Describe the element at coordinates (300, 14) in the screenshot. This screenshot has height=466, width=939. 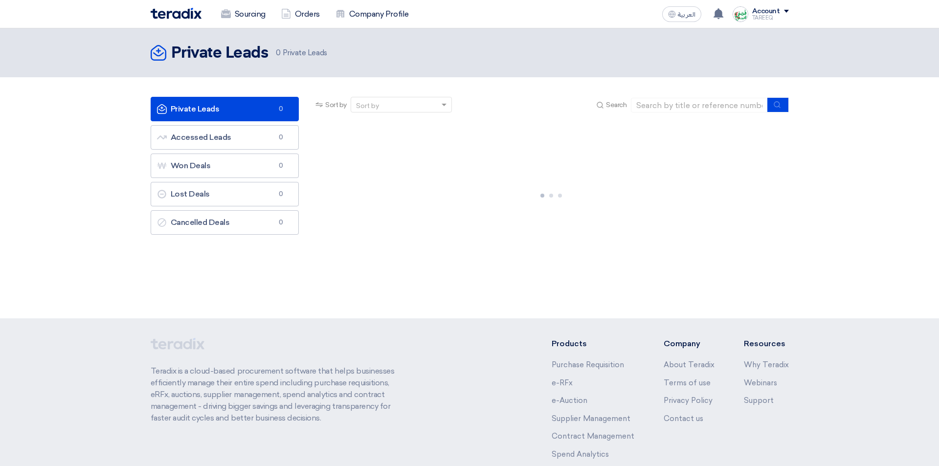
I see `a: Orders` at that location.